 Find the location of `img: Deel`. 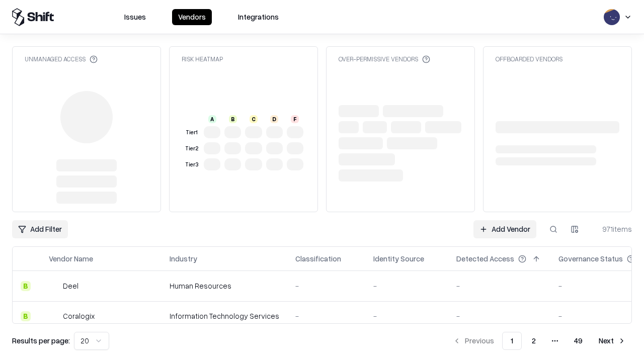

img: Deel is located at coordinates (54, 286).